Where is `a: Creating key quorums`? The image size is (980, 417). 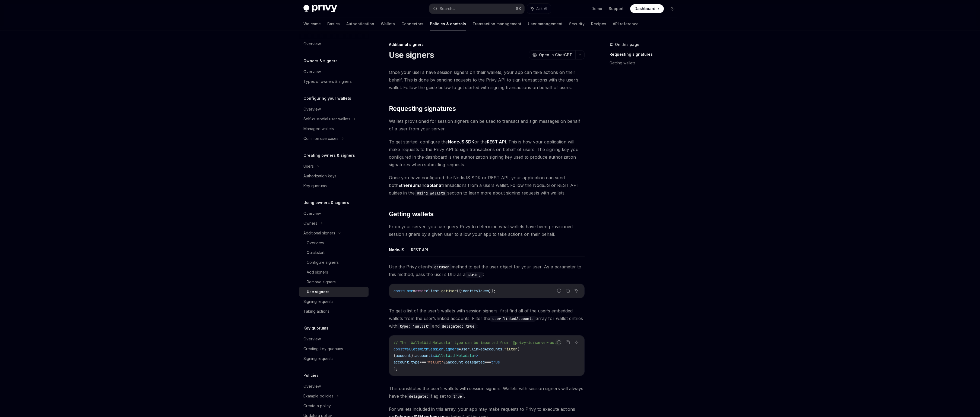
a: Creating key quorums is located at coordinates (334, 349).